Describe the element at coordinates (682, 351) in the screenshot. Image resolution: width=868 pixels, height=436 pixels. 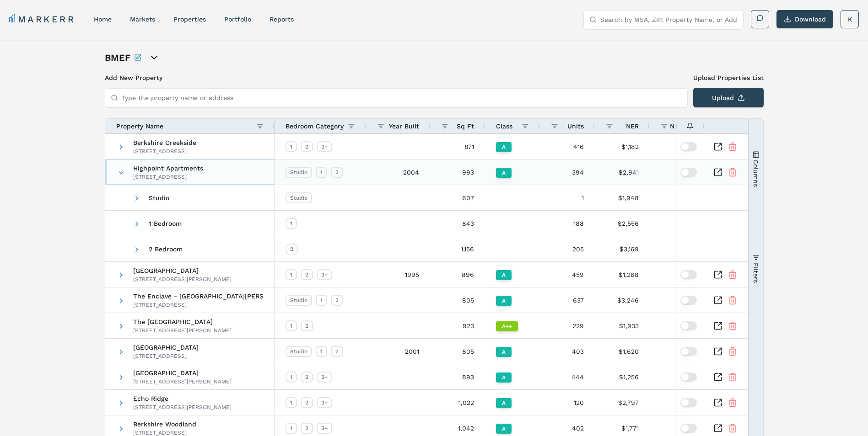
I see `div: $2.01` at that location.